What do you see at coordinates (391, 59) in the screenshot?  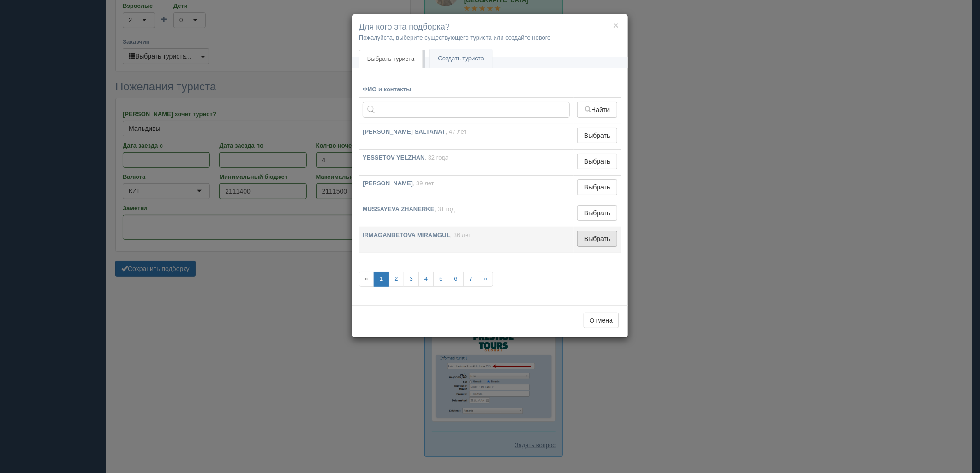 I see `a: Выбрать туриста` at bounding box center [391, 59].